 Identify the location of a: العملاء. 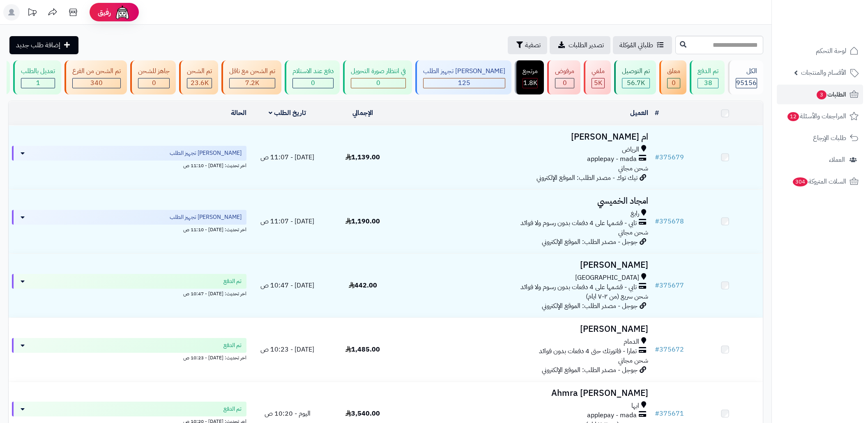
(820, 159).